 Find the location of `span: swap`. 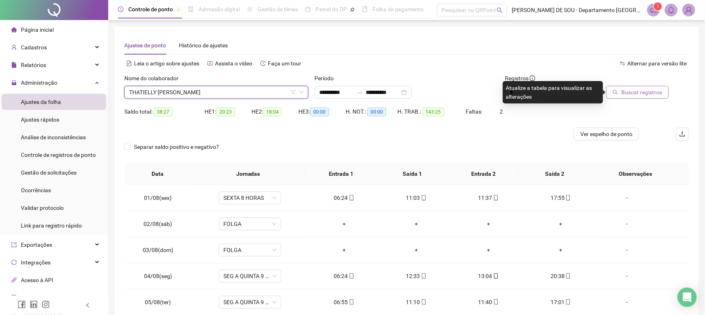

span: swap is located at coordinates (623, 63).